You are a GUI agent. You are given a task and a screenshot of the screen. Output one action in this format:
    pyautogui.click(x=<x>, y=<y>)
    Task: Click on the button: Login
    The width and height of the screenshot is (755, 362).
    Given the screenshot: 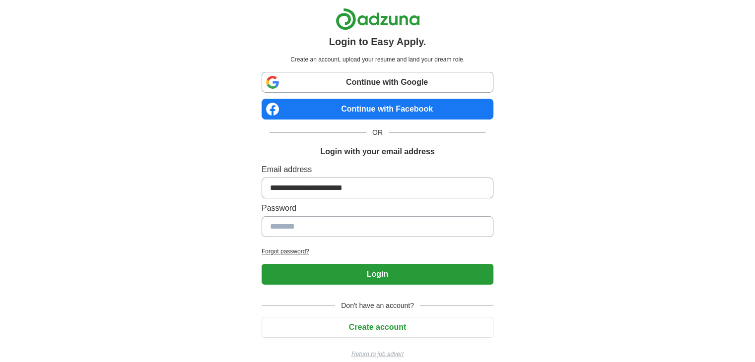 What is the action you would take?
    pyautogui.click(x=377, y=275)
    